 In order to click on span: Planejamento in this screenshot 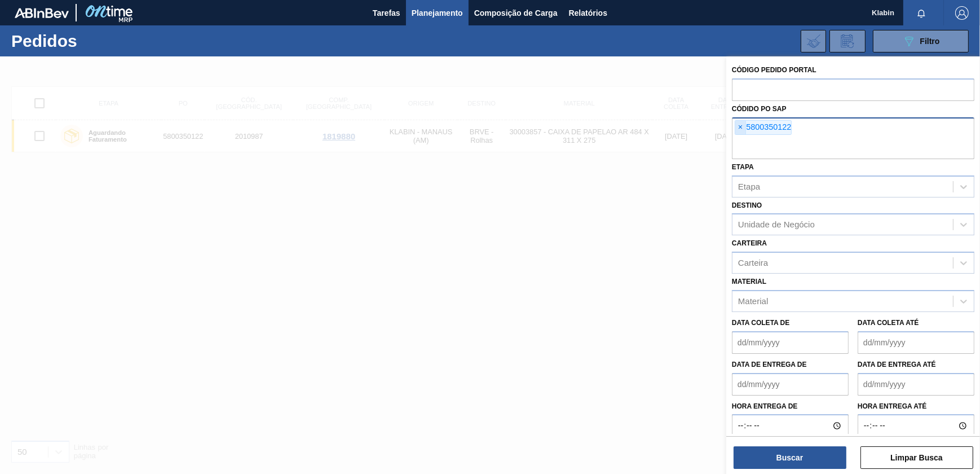, I will do `click(437, 13)`.